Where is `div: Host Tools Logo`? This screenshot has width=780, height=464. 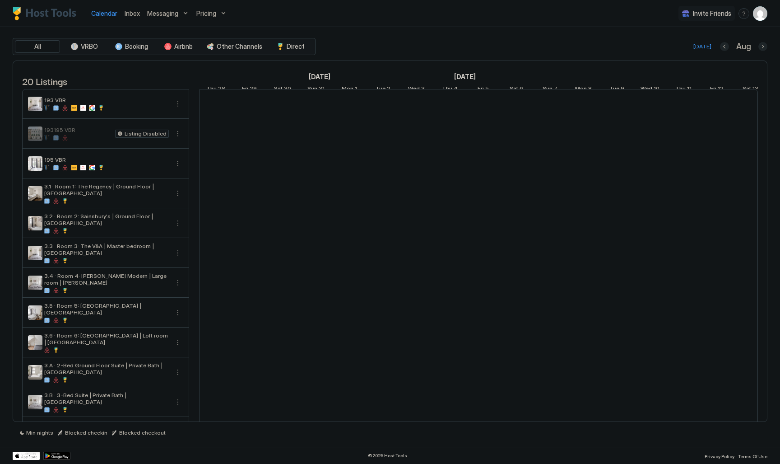 div: Host Tools Logo is located at coordinates (47, 14).